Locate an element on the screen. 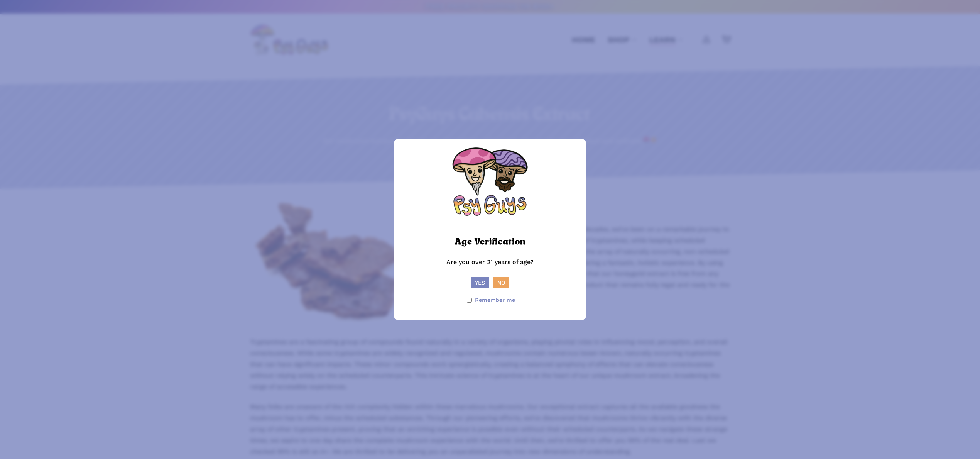 The width and height of the screenshot is (980, 459). img: Psy Guys Logo is located at coordinates (490, 185).